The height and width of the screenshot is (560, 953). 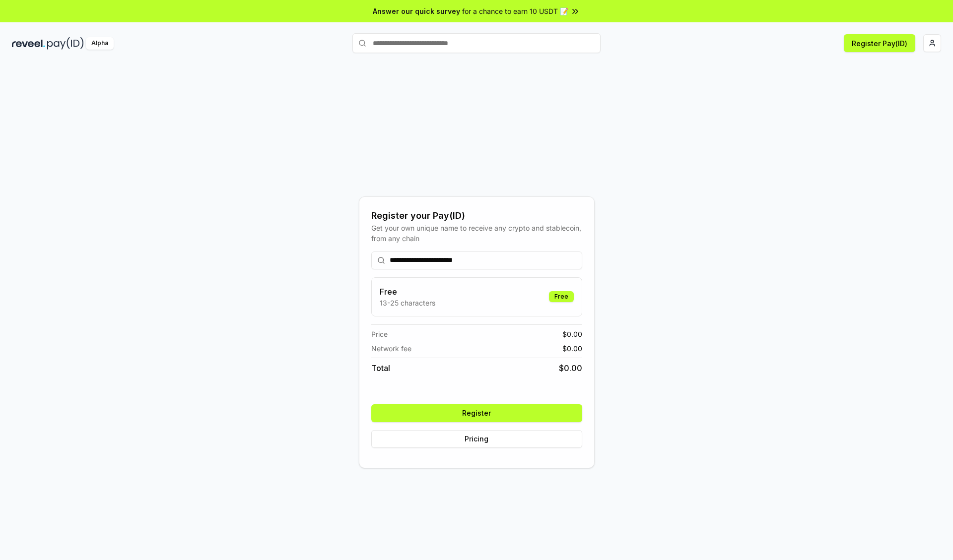 I want to click on span: Total, so click(x=380, y=368).